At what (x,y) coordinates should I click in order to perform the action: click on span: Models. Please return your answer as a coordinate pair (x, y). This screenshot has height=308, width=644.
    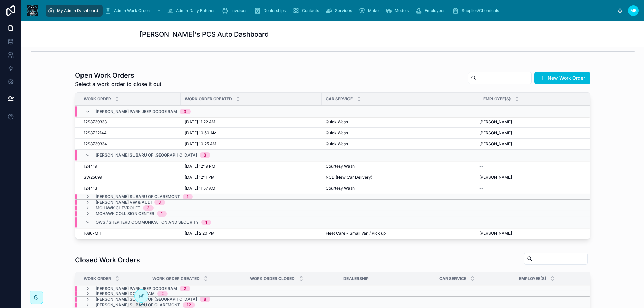
    Looking at the image, I should click on (402, 11).